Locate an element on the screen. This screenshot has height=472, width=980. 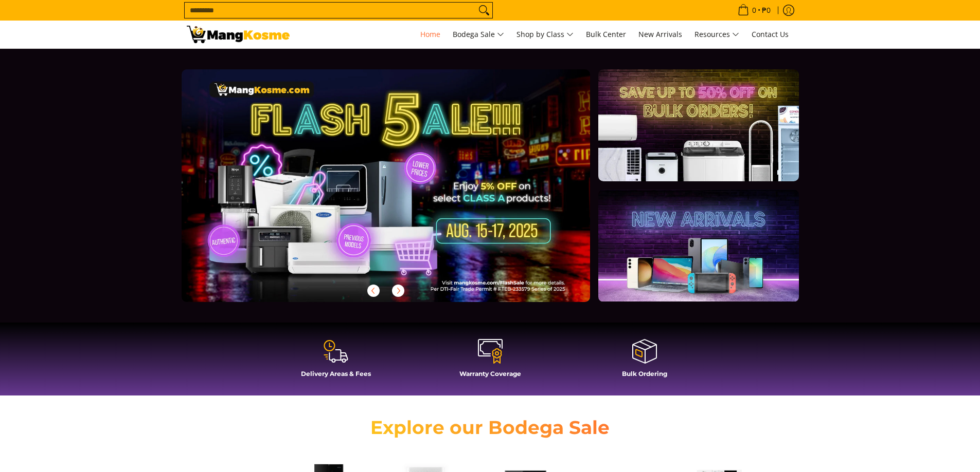
a: Shop by Class is located at coordinates (544, 35).